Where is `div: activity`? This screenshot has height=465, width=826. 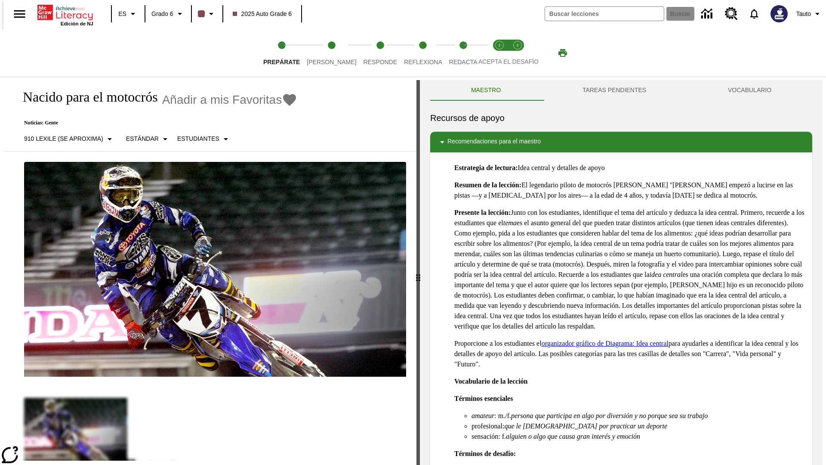
div: activity is located at coordinates (621, 272).